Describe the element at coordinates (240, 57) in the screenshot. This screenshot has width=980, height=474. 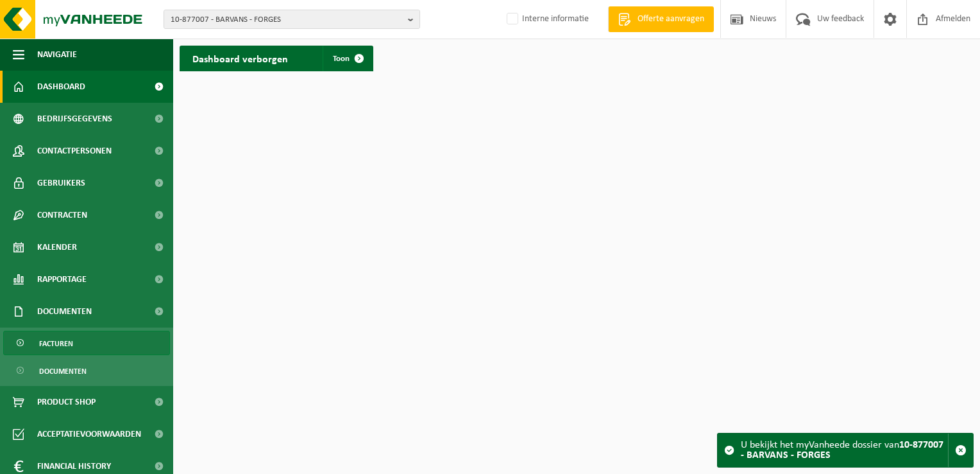
I see `h2: Dashboard verborgen` at that location.